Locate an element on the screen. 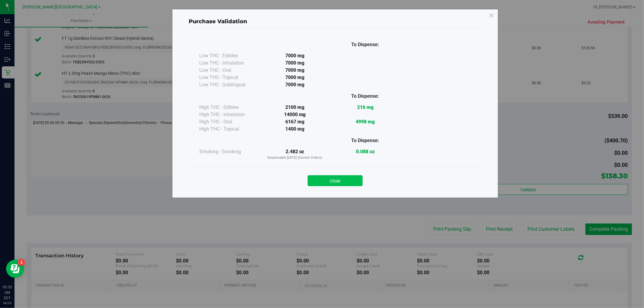  div: Low THC - Topical is located at coordinates (229, 77).